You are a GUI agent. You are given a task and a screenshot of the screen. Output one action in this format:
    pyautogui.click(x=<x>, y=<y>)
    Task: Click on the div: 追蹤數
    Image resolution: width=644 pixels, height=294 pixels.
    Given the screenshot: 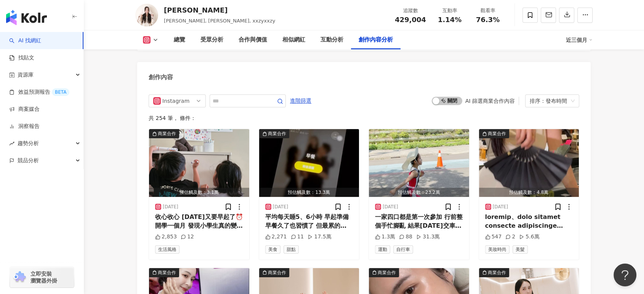 What is the action you would take?
    pyautogui.click(x=410, y=11)
    